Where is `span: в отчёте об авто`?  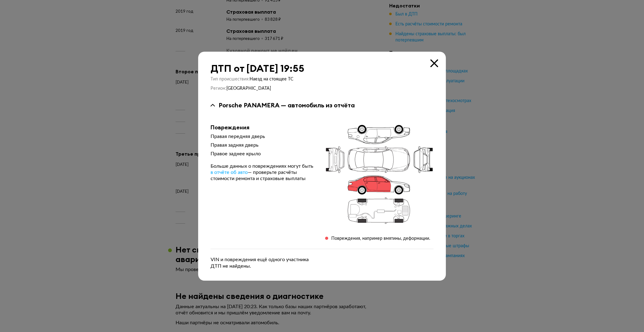
span: в отчёте об авто is located at coordinates (229, 172).